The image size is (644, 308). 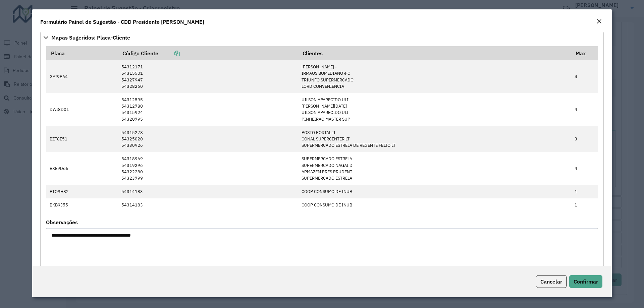 I want to click on th: Código Cliente, so click(x=208, y=53).